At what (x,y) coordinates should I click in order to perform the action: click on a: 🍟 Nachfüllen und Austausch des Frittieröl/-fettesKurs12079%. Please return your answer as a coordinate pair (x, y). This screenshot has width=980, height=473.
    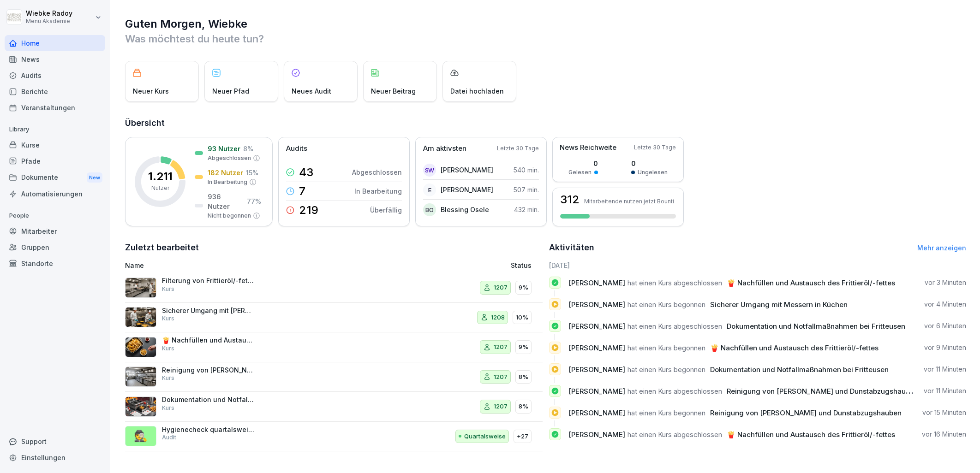
    Looking at the image, I should click on (334, 347).